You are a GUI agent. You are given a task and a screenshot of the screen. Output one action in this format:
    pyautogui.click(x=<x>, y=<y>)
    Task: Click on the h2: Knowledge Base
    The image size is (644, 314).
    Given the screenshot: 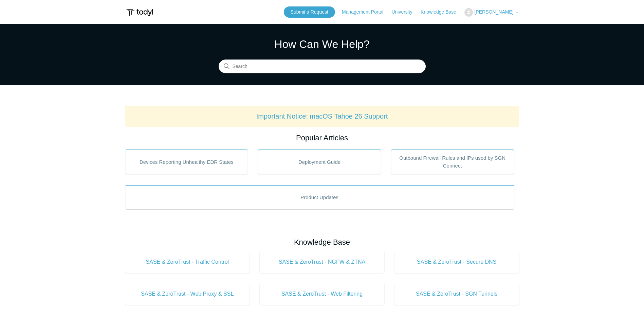 What is the action you would take?
    pyautogui.click(x=322, y=241)
    